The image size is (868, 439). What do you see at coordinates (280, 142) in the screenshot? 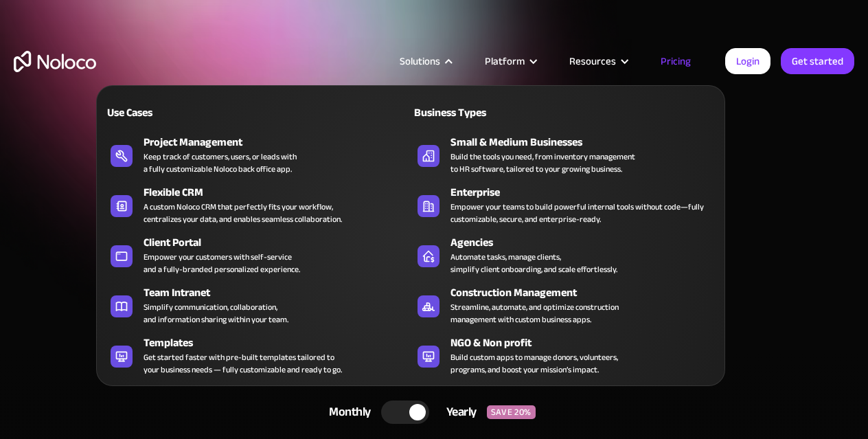
I see `div: Project Management` at bounding box center [280, 142].